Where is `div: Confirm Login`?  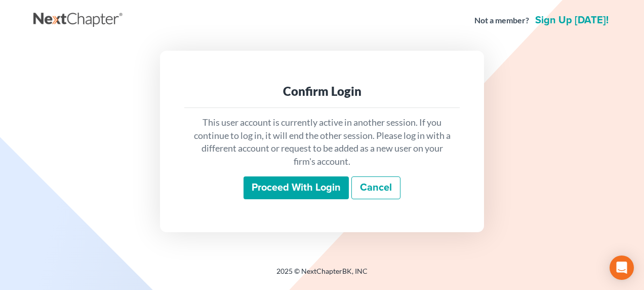
div: Confirm Login is located at coordinates (322, 91).